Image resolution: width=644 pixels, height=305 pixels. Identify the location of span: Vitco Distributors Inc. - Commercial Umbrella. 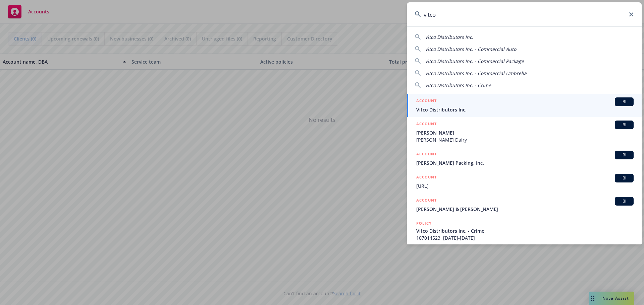
(475, 73).